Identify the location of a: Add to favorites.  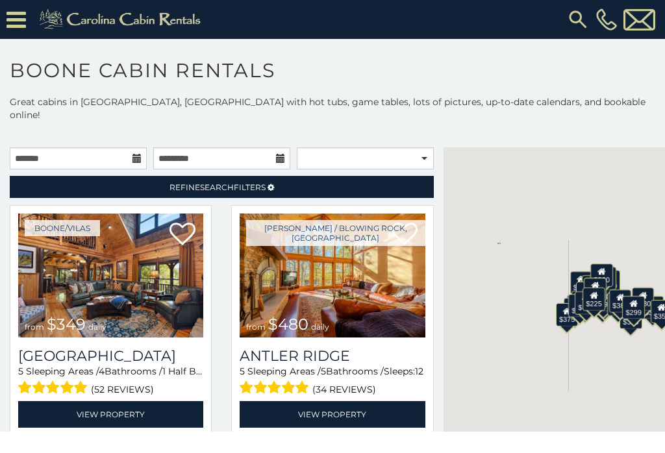
(182, 235).